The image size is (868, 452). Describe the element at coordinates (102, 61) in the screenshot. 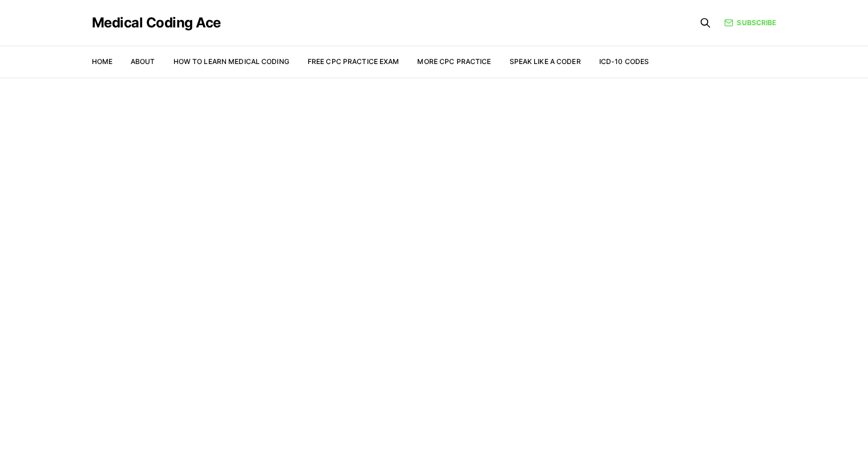

I see `a: Home` at that location.